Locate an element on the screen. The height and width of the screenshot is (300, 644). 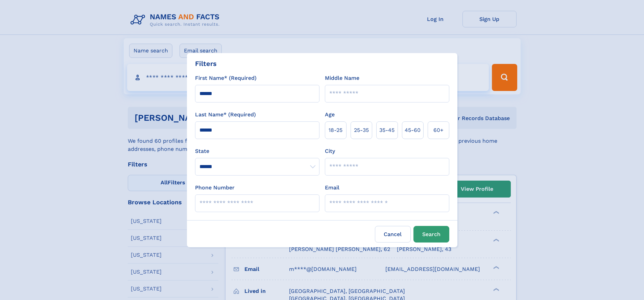
span: 18‑25 is located at coordinates (335, 130).